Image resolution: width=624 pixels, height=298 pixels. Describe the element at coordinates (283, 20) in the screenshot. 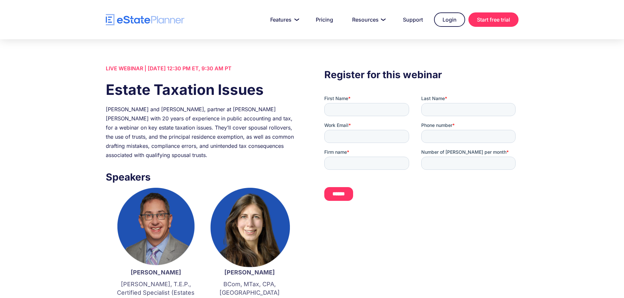

I see `a: Features` at that location.